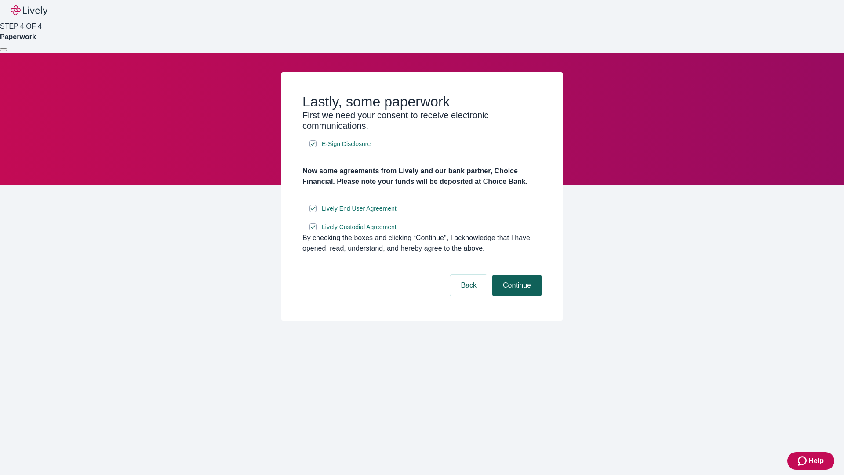  What do you see at coordinates (811, 461) in the screenshot?
I see `button: Zendesk support iconHelp` at bounding box center [811, 461].